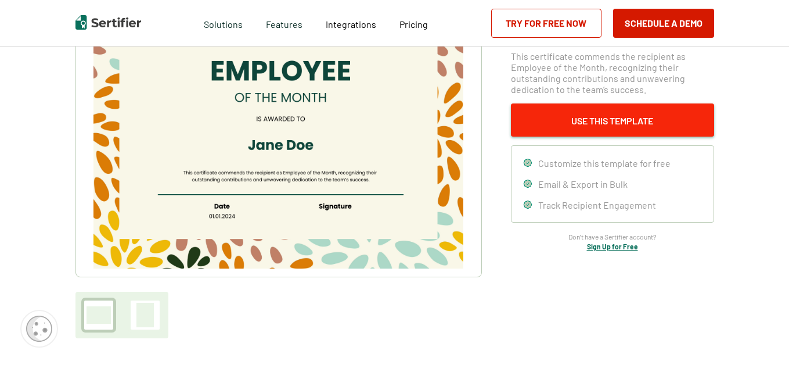 This screenshot has width=789, height=368. Describe the element at coordinates (664, 23) in the screenshot. I see `button: Schedule a Demo` at that location.